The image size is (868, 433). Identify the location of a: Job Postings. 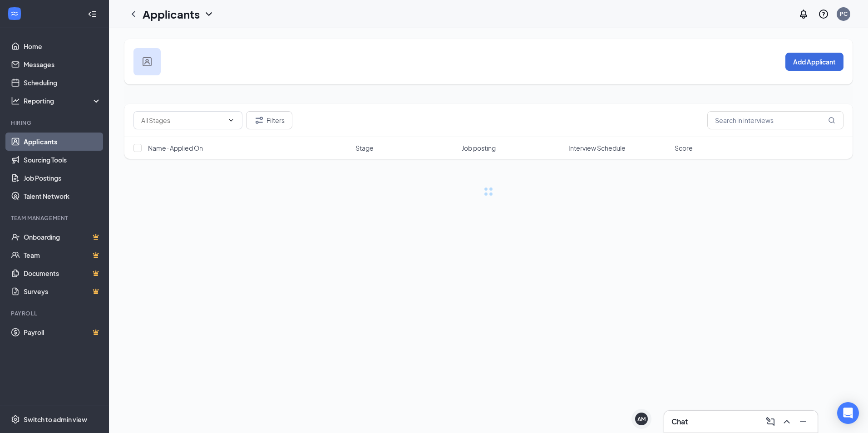
(62, 178).